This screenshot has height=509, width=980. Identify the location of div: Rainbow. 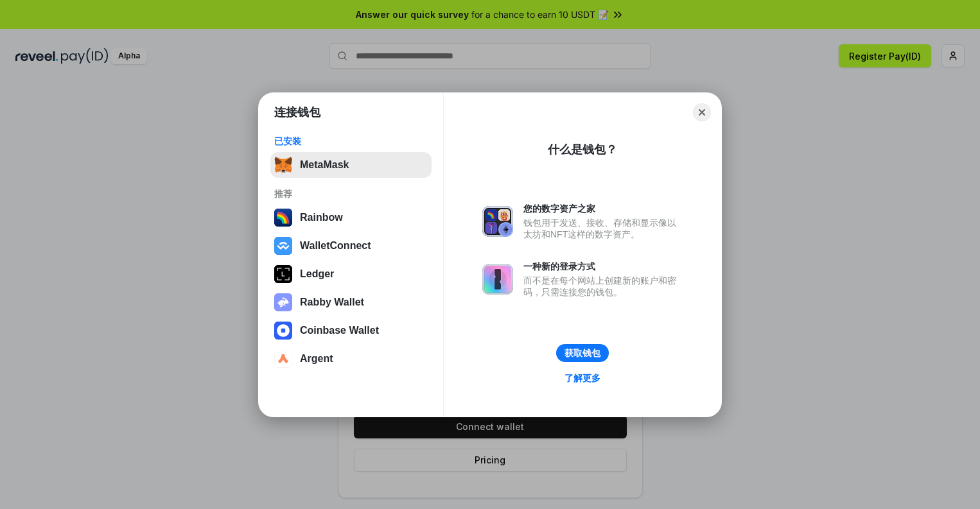
(321, 218).